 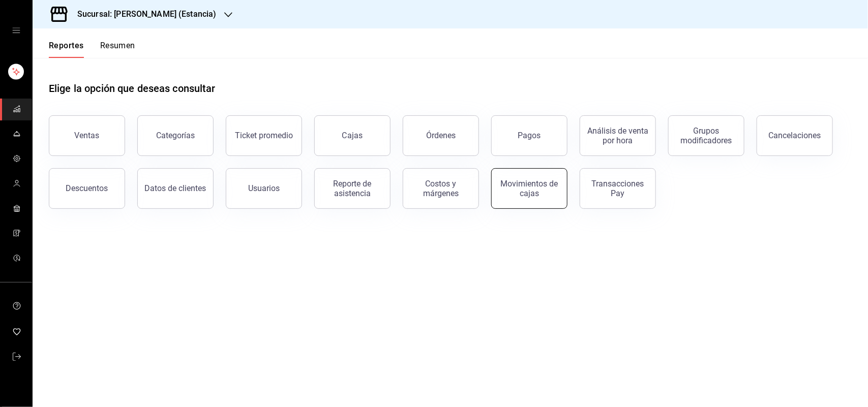 I want to click on button: Análisis de venta por hora, so click(x=618, y=136).